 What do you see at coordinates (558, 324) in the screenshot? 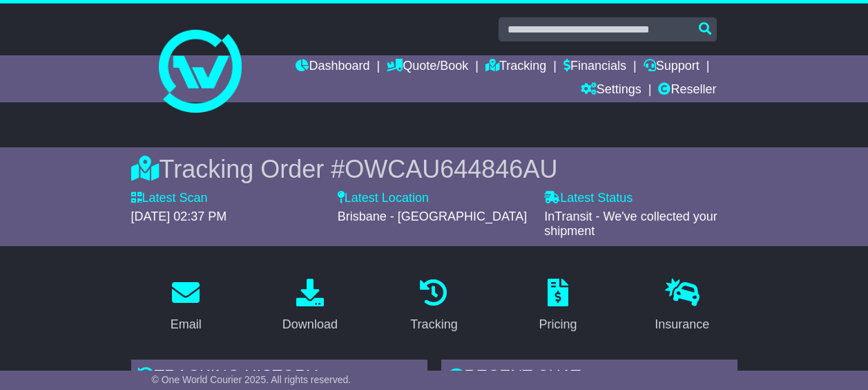
I see `div: Pricing` at bounding box center [558, 324].